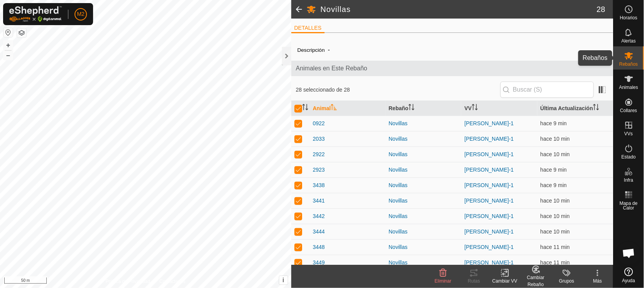 The height and width of the screenshot is (288, 644). I want to click on button: i, so click(283, 280).